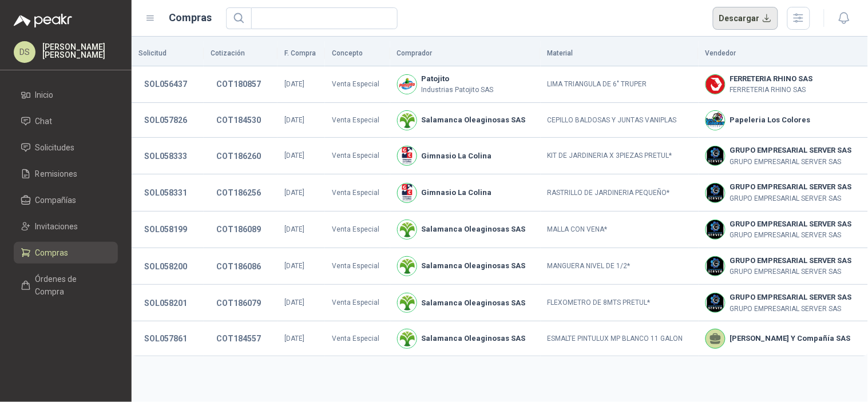 The width and height of the screenshot is (868, 402). Describe the element at coordinates (66, 122) in the screenshot. I see `a: Chat` at that location.